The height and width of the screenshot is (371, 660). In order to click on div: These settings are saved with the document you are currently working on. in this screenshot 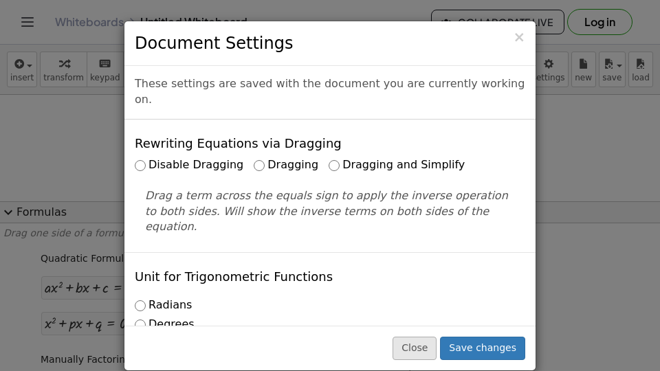, I will do `click(330, 93)`.